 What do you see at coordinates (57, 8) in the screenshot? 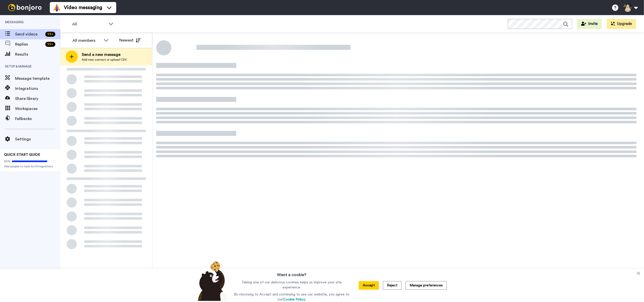
I see `img: vm-color.svg` at bounding box center [57, 8].